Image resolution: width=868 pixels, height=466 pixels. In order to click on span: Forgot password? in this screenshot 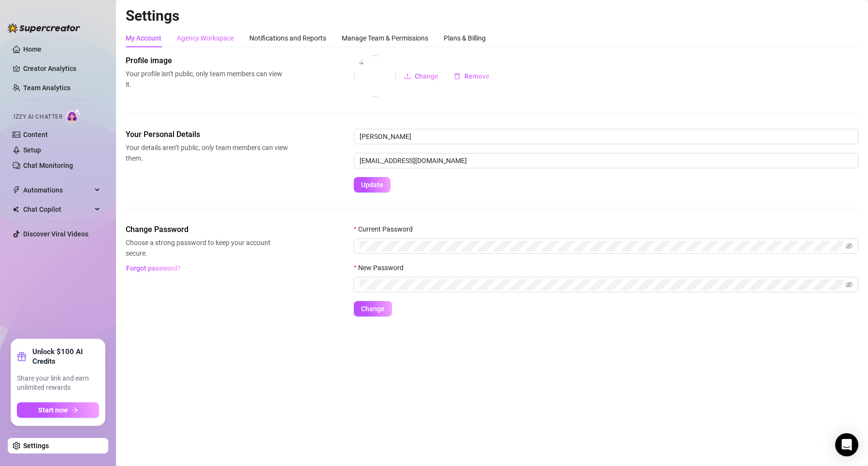, I will do `click(153, 269)`.